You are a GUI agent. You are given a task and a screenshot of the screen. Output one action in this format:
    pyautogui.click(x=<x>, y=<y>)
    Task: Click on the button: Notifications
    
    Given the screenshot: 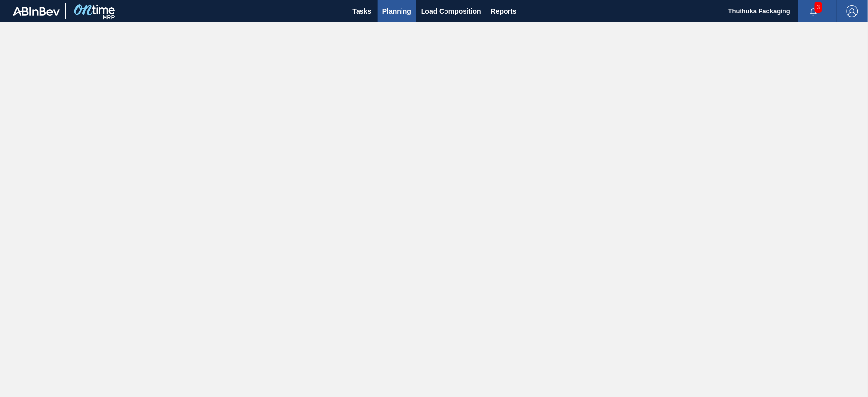 What is the action you would take?
    pyautogui.click(x=814, y=11)
    